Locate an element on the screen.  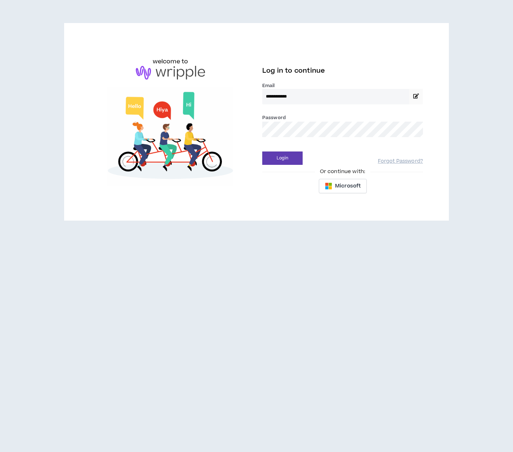
label: Password is located at coordinates (274, 118).